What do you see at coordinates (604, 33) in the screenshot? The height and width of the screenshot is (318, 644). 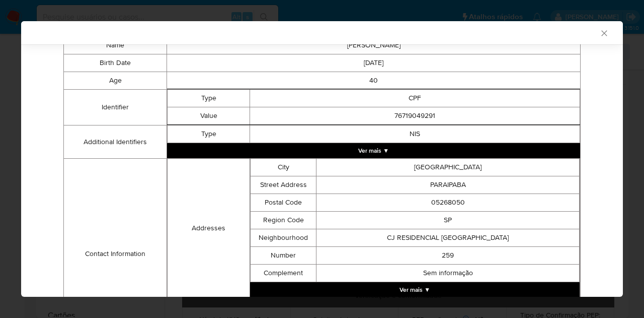 I see `button: Fechar a janela` at bounding box center [604, 33].